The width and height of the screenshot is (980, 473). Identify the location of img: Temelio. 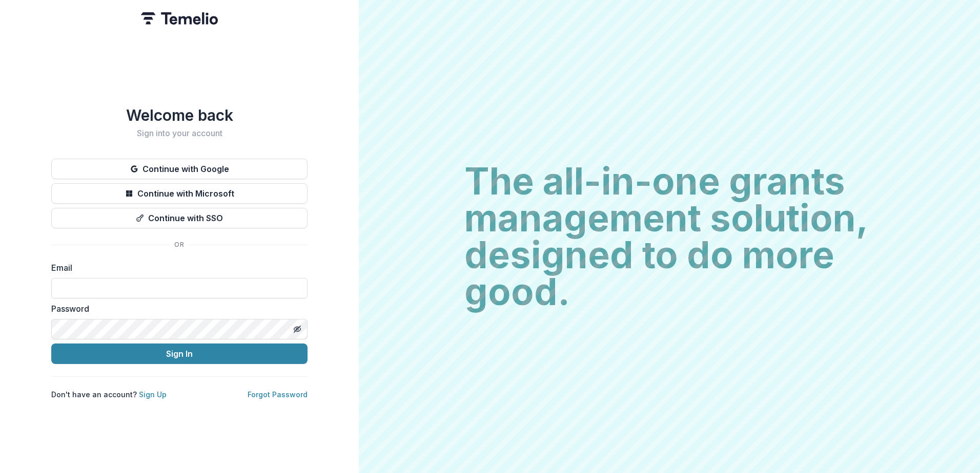
(179, 19).